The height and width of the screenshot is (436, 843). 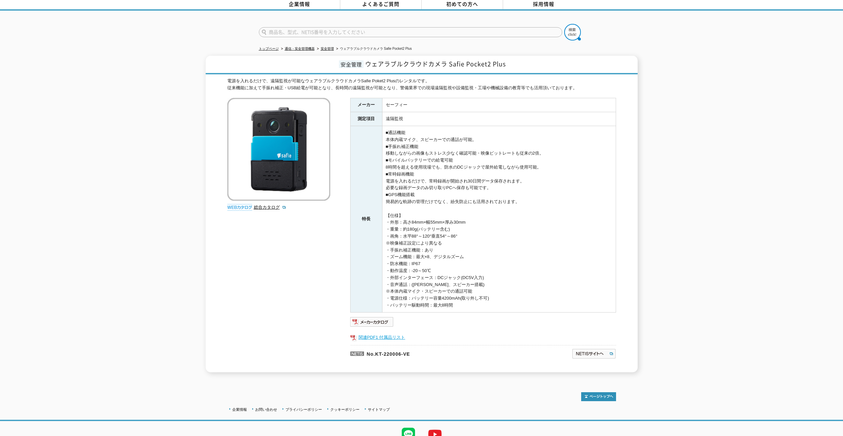 What do you see at coordinates (421, 85) in the screenshot?
I see `div: 電源を入れるだけで、遠隔監視が可能なウェアラブルクラウドカメラSafie Poket2 Plusのレンタルです。 従来機能に加えて手振れ補正・USB給電が可能となり、長時間の遠隔監視が可能となり...` at bounding box center [421, 85].